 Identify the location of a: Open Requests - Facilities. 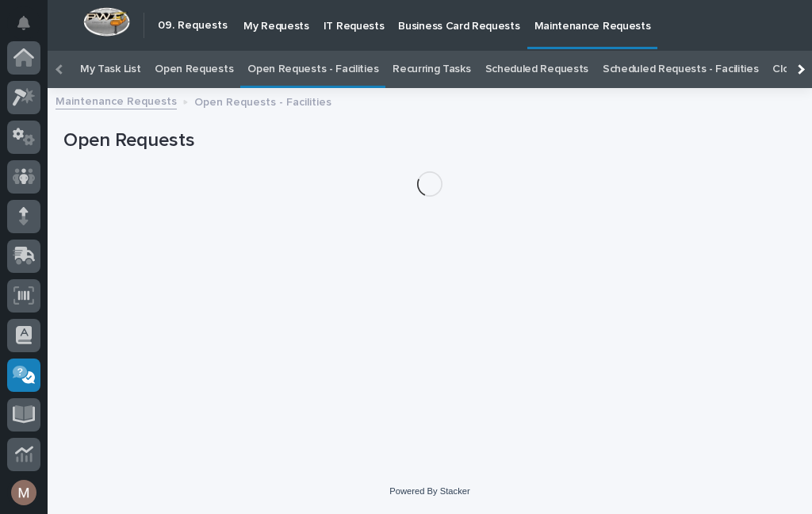
(313, 69).